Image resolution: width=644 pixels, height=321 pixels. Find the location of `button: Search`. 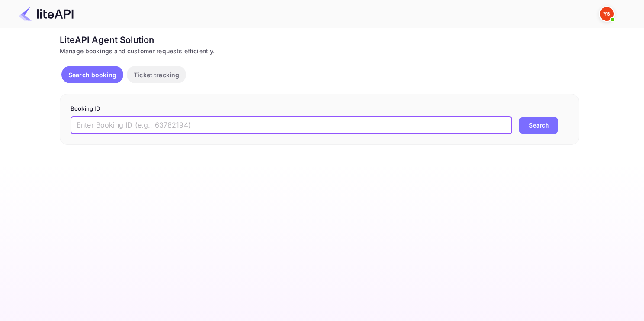

button: Search is located at coordinates (538, 125).